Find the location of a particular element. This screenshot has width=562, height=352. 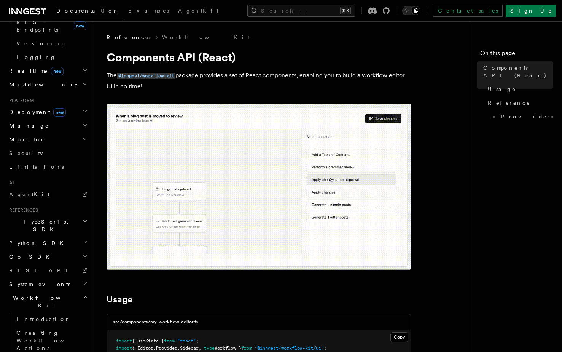

span: Go SDK is located at coordinates (30, 257).